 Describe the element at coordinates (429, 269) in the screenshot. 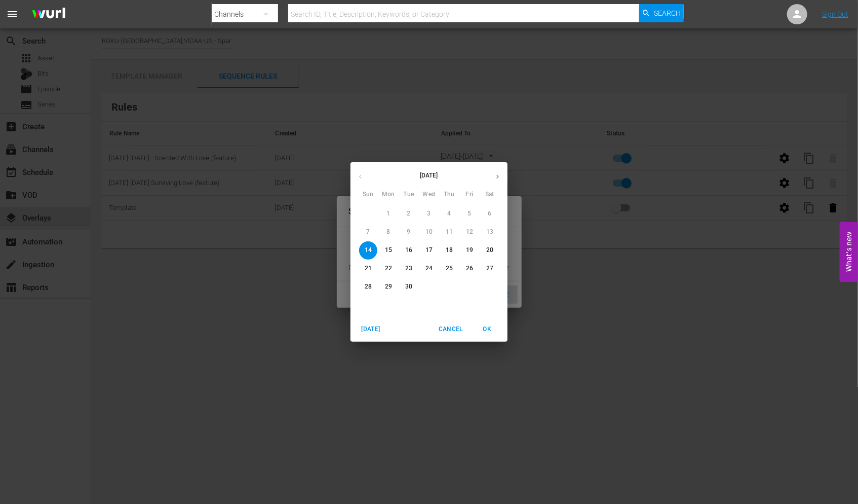

I see `button: 24` at that location.